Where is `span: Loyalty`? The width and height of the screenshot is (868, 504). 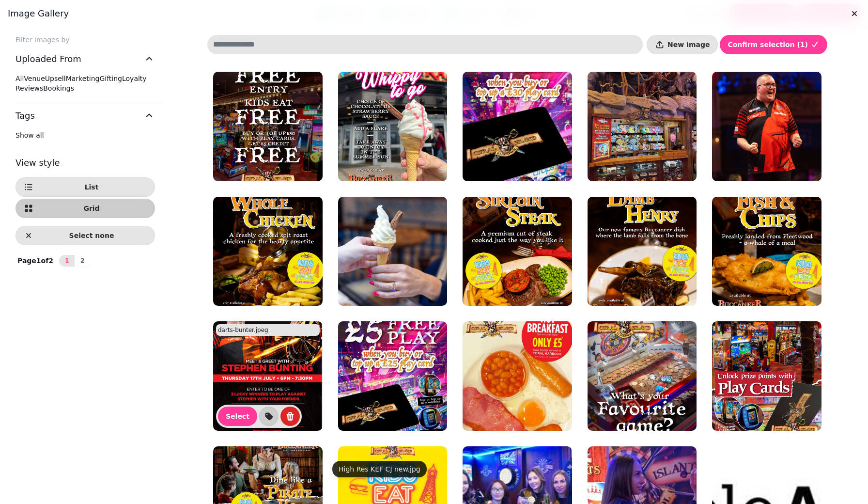 span: Loyalty is located at coordinates (134, 79).